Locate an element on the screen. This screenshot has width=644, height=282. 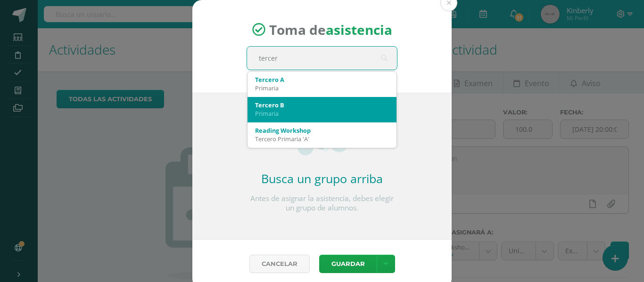
strong: asistencia is located at coordinates (359, 30).